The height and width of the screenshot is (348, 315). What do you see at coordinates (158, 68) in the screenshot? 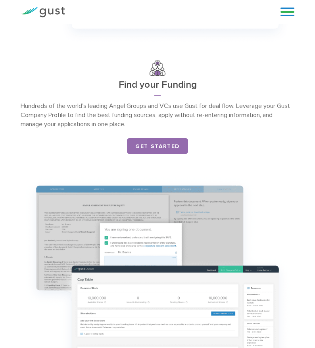
I see `img: Find Your Funding` at bounding box center [158, 68].